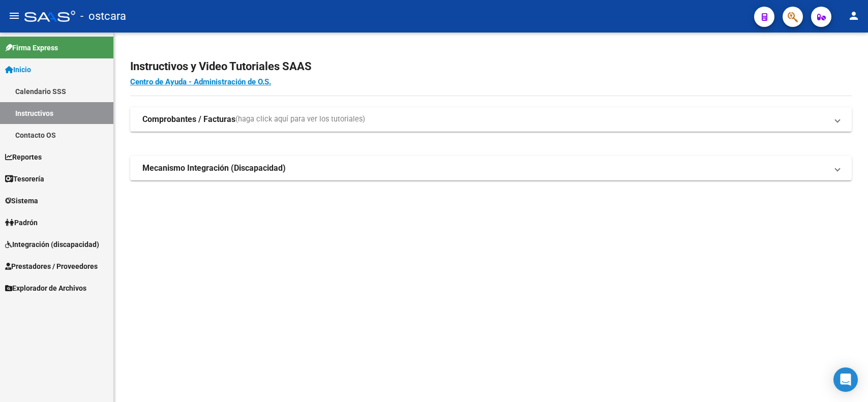 This screenshot has height=402, width=868. I want to click on div: Open Intercom Messenger, so click(846, 379).